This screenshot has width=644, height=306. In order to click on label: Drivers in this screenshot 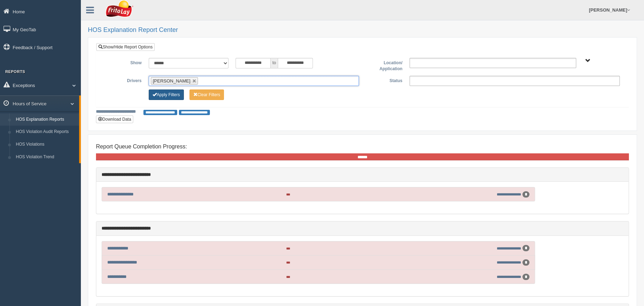, I will do `click(124, 80)`.